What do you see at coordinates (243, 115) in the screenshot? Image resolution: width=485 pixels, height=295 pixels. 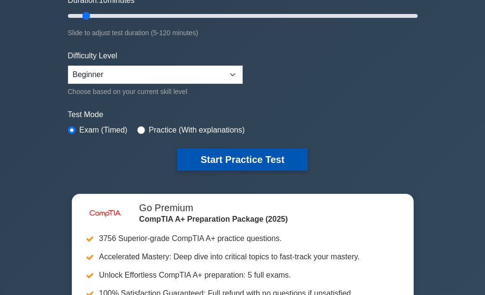 I see `label: Test Mode` at bounding box center [243, 115].